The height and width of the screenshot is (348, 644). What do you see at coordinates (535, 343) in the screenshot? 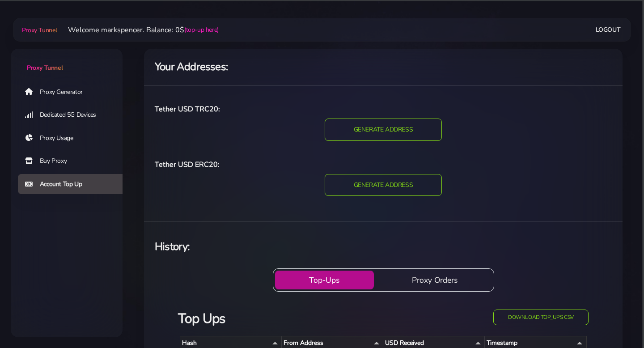
I see `div: Timestamp` at bounding box center [535, 343].